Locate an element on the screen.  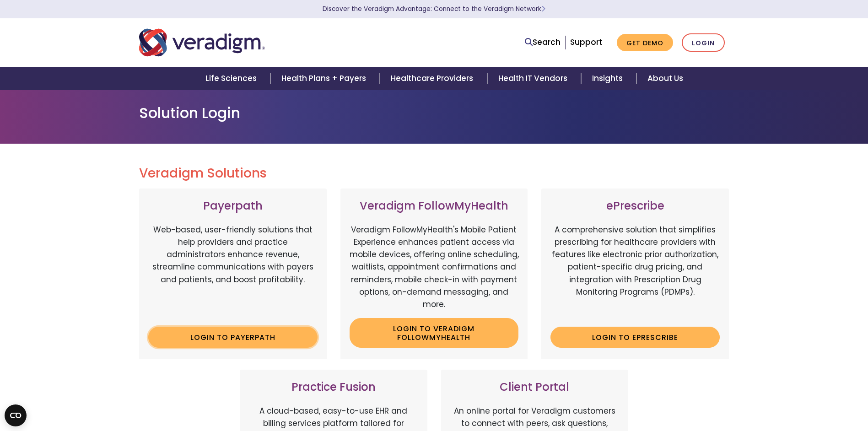
a: Login is located at coordinates (703, 42).